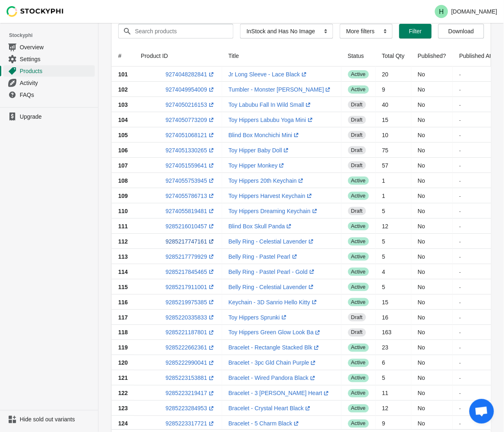  What do you see at coordinates (178, 56) in the screenshot?
I see `th: Product ID` at bounding box center [178, 56].